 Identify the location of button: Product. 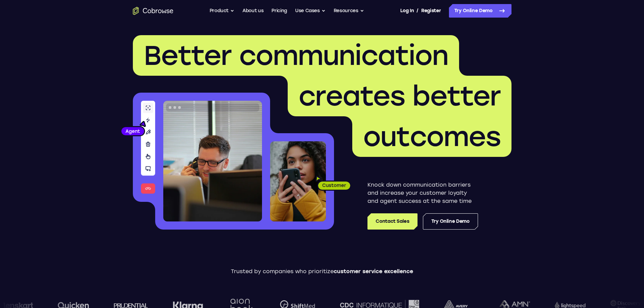
(222, 11).